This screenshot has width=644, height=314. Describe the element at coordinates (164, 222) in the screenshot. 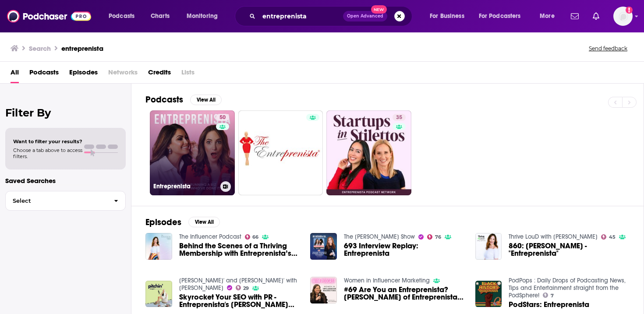

I see `h2: Episodes` at that location.